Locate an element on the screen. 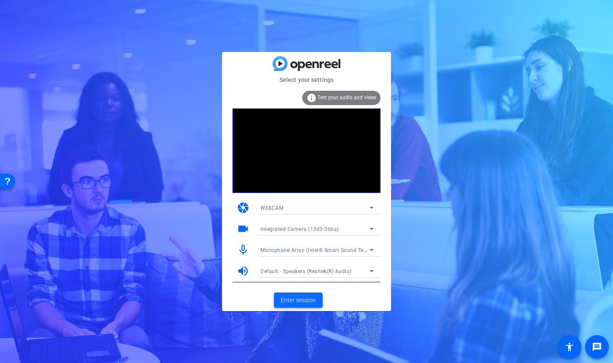  button: Enter session is located at coordinates (298, 300).